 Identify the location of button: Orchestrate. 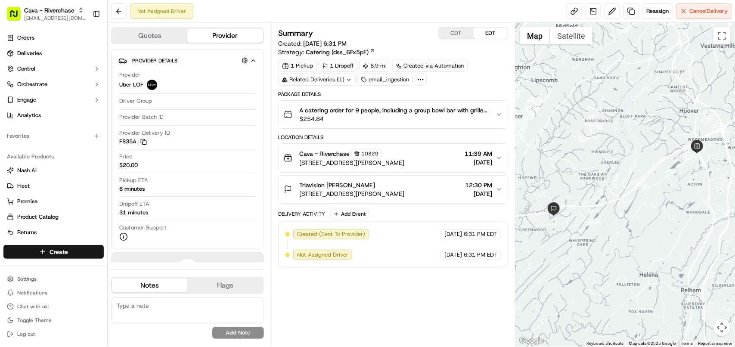
(53, 84).